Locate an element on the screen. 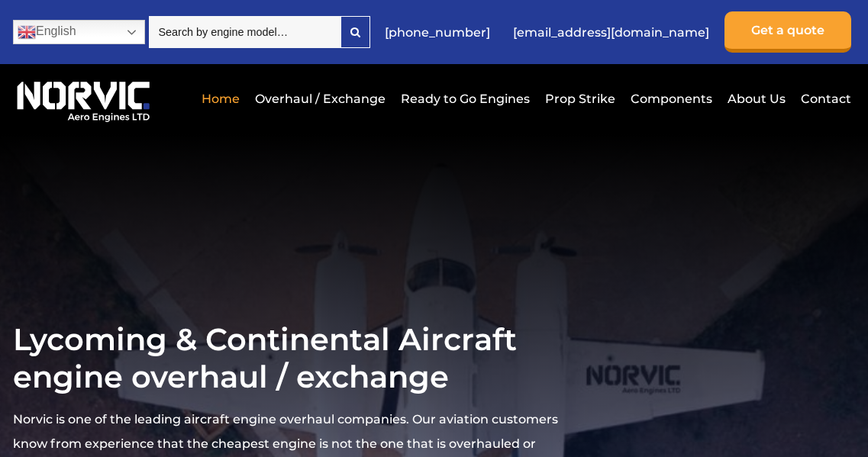 This screenshot has height=457, width=868. h1: Lycoming & Continental Aircraft engine overhaul / exchange is located at coordinates (286, 357).